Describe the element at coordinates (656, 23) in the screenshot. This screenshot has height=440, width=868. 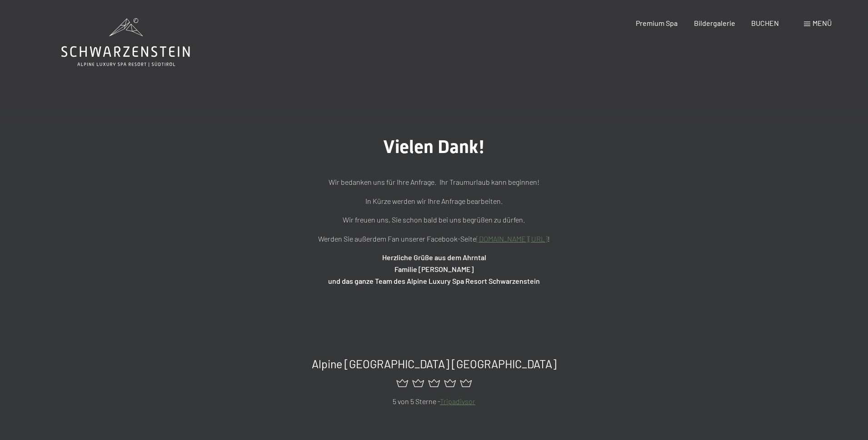
I see `span: Premium Spa` at that location.